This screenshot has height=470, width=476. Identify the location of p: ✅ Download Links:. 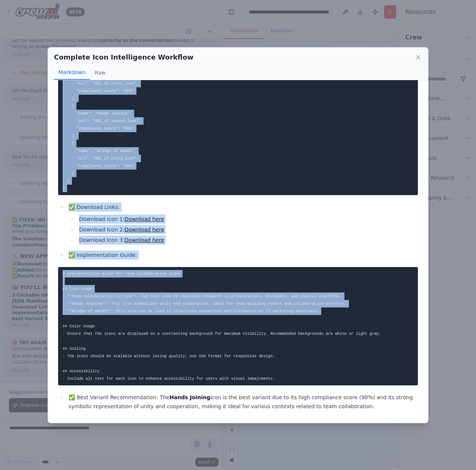
(243, 207).